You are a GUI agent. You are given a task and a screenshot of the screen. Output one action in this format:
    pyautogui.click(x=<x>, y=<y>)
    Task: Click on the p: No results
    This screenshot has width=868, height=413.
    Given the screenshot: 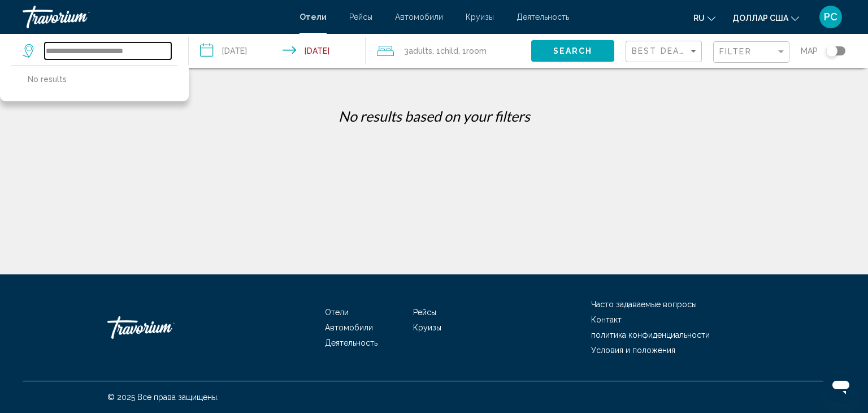 What is the action you would take?
    pyautogui.click(x=47, y=79)
    